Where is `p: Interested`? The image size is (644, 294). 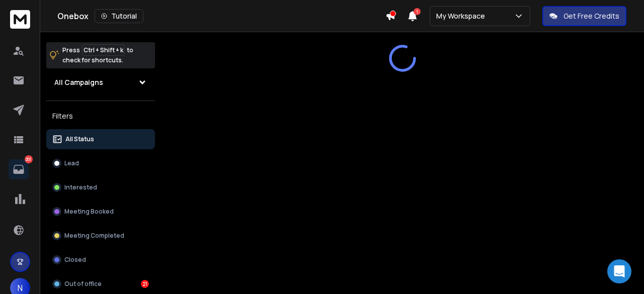 p: Interested is located at coordinates (80, 187).